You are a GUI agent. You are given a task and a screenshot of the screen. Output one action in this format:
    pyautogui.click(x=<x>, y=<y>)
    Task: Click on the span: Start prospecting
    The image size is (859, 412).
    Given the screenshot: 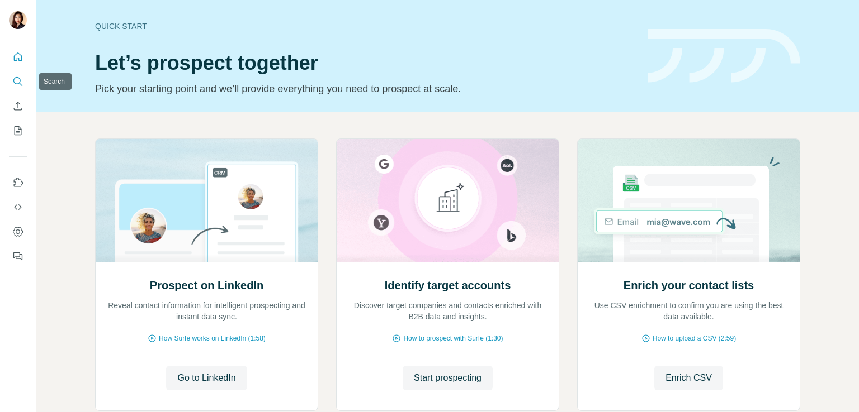 What is the action you would take?
    pyautogui.click(x=447, y=378)
    